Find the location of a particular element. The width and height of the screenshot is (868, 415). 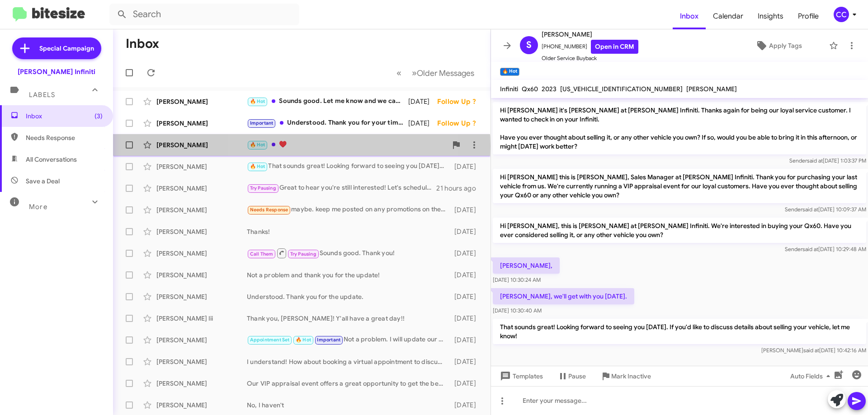

span: 2023 is located at coordinates (549, 89).